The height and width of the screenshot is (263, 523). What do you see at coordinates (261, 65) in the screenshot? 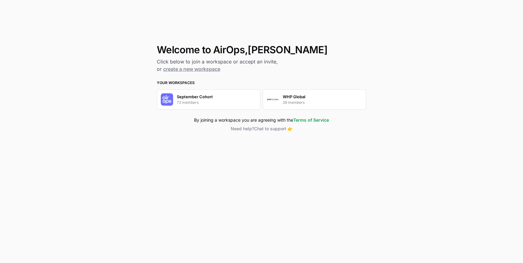
I see `h2: Click below to join a workspace or accept an invite, or` at bounding box center [261, 65].